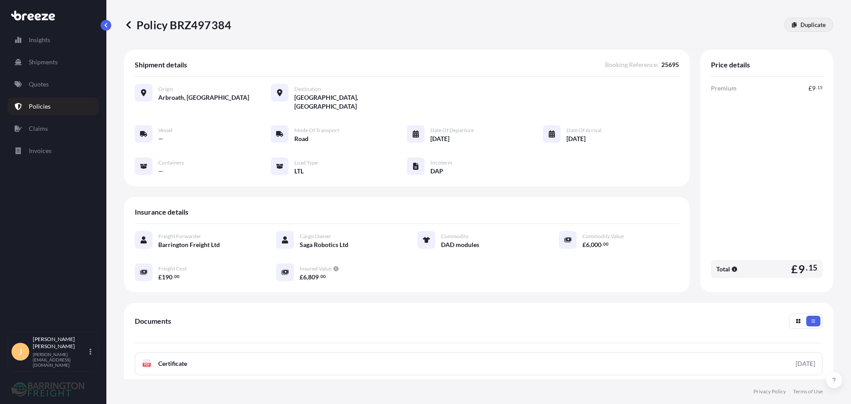 Image resolution: width=851 pixels, height=404 pixels. What do you see at coordinates (441, 163) in the screenshot?
I see `span: Incoterm` at bounding box center [441, 163].